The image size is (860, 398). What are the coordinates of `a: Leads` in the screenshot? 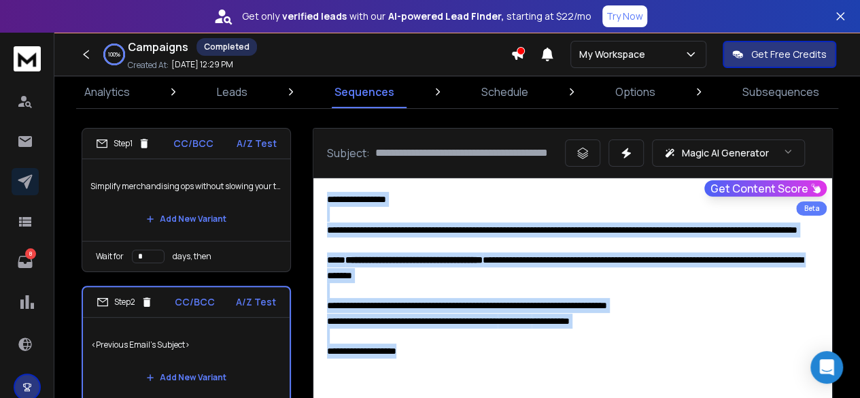 It's located at (232, 92).